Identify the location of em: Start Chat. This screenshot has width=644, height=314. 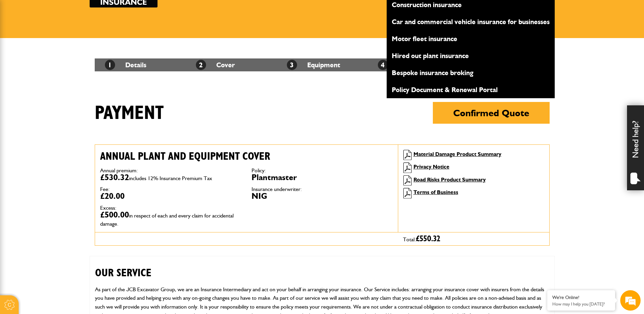
(107, 214).